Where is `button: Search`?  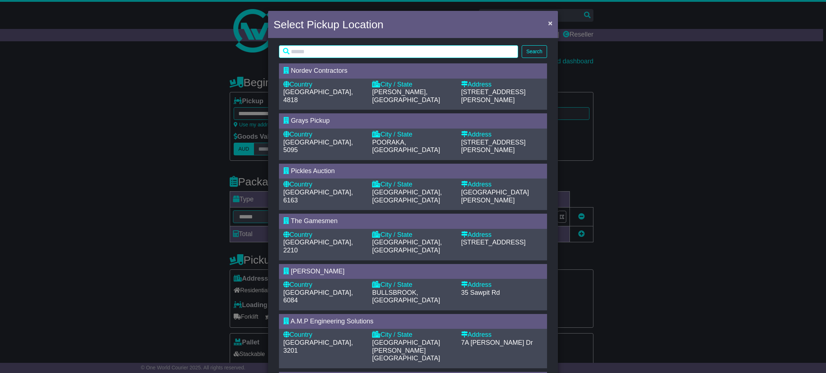 button: Search is located at coordinates (534, 51).